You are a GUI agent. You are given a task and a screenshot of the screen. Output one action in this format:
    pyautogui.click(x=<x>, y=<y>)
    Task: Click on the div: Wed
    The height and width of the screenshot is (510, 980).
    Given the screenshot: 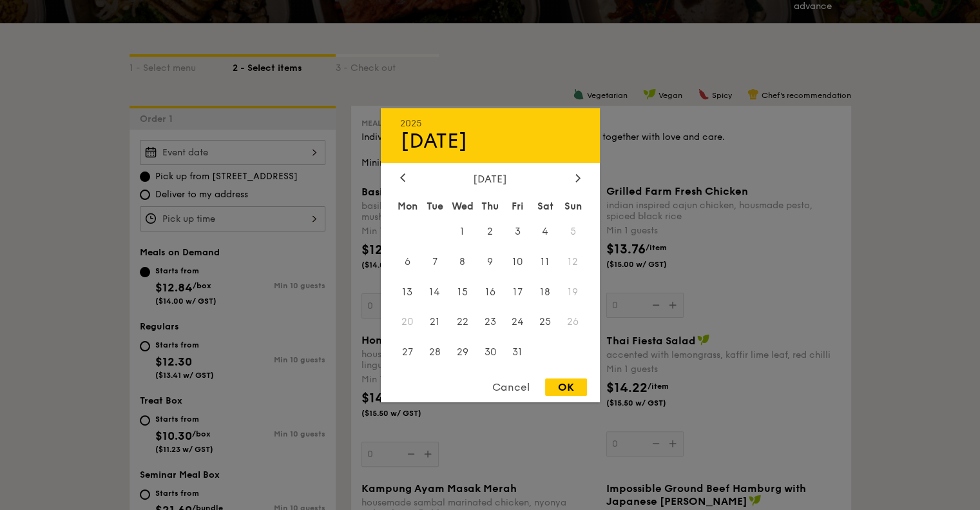 What is the action you would take?
    pyautogui.click(x=462, y=206)
    